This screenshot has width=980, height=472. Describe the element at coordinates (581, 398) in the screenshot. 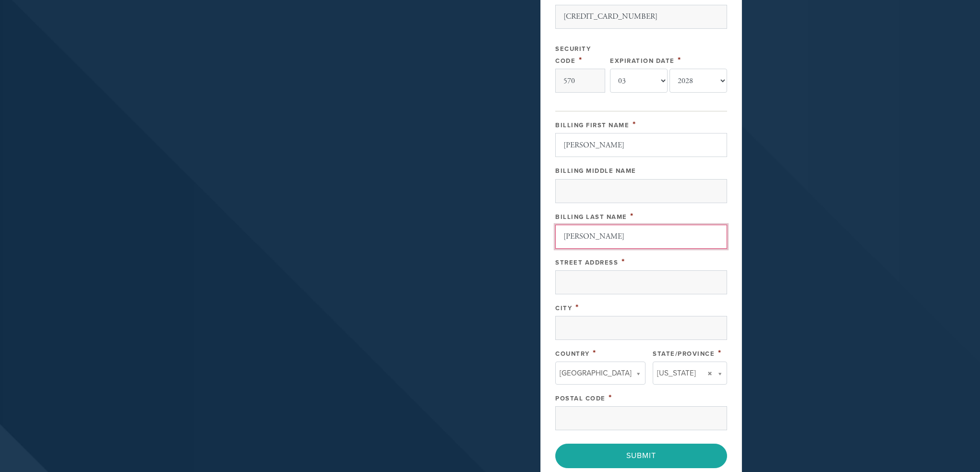

I see `label: Postal Code` at that location.